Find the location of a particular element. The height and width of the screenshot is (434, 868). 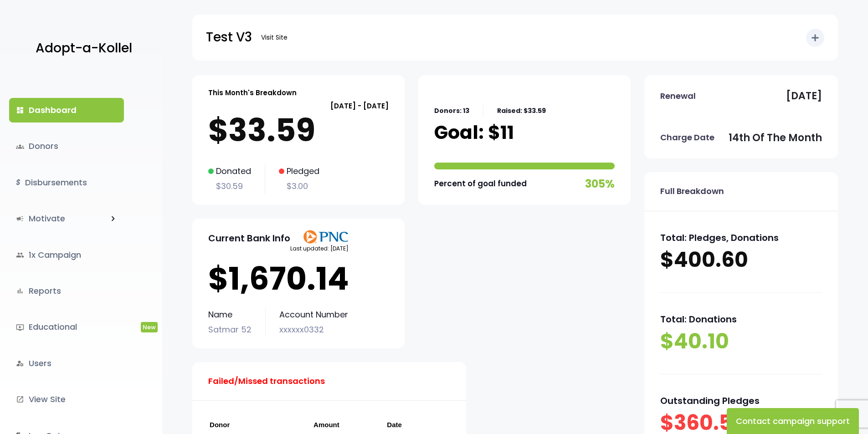

img: PNClogo.svg is located at coordinates (325, 236).